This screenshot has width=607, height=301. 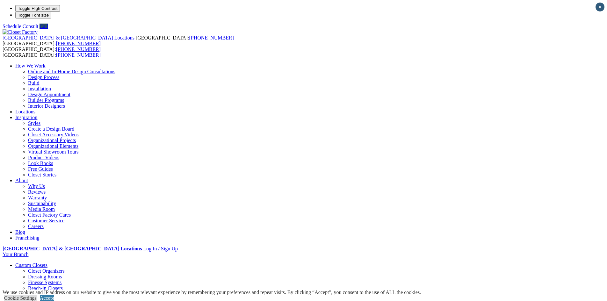 What do you see at coordinates (25, 112) in the screenshot?
I see `a: Locations` at bounding box center [25, 112].